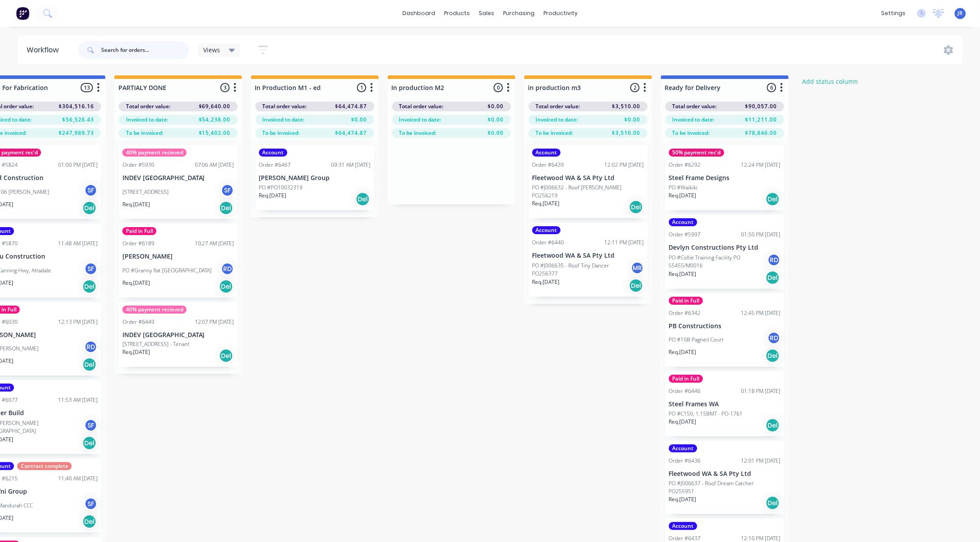  Describe the element at coordinates (627, 133) in the screenshot. I see `span: $3,510.00` at that location.